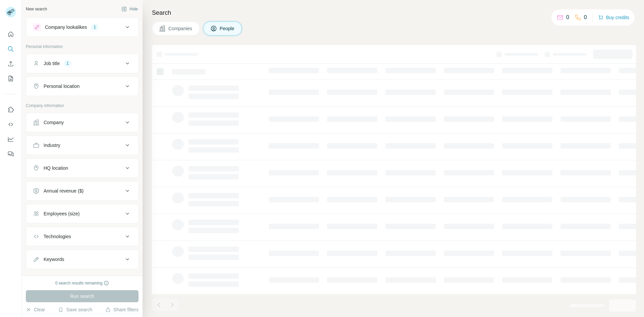 This screenshot has width=644, height=317. I want to click on button: Hide, so click(130, 9).